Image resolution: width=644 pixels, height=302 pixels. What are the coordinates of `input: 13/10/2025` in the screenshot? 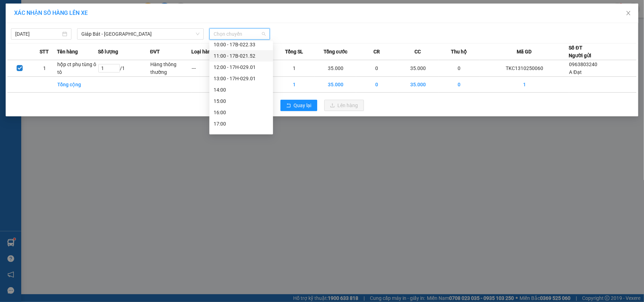 It's located at (38, 34).